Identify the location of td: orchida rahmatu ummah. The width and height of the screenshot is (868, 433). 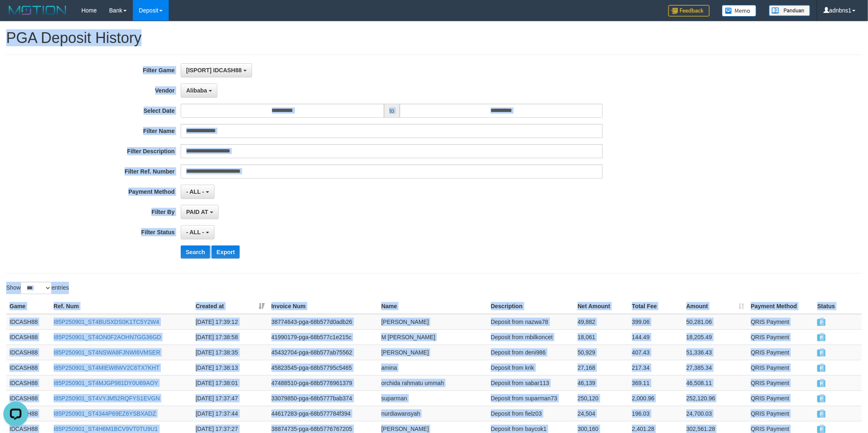
(433, 382).